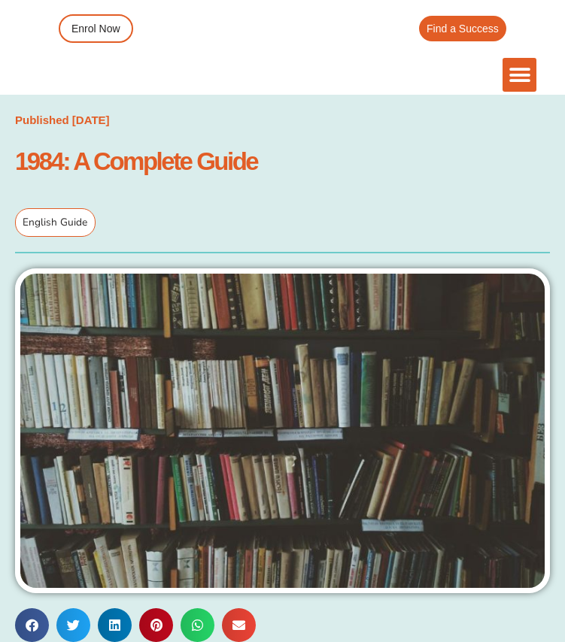 This screenshot has width=565, height=642. What do you see at coordinates (42, 120) in the screenshot?
I see `span: Published` at bounding box center [42, 120].